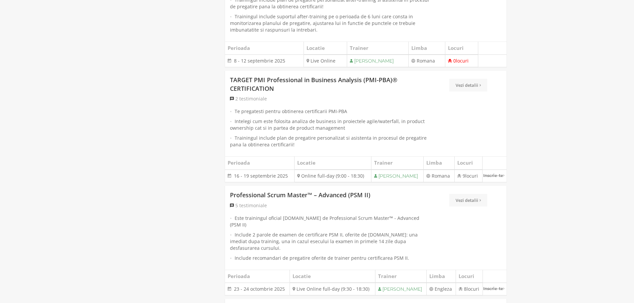 The width and height of the screenshot is (634, 303). I want to click on td: 8, so click(470, 289).